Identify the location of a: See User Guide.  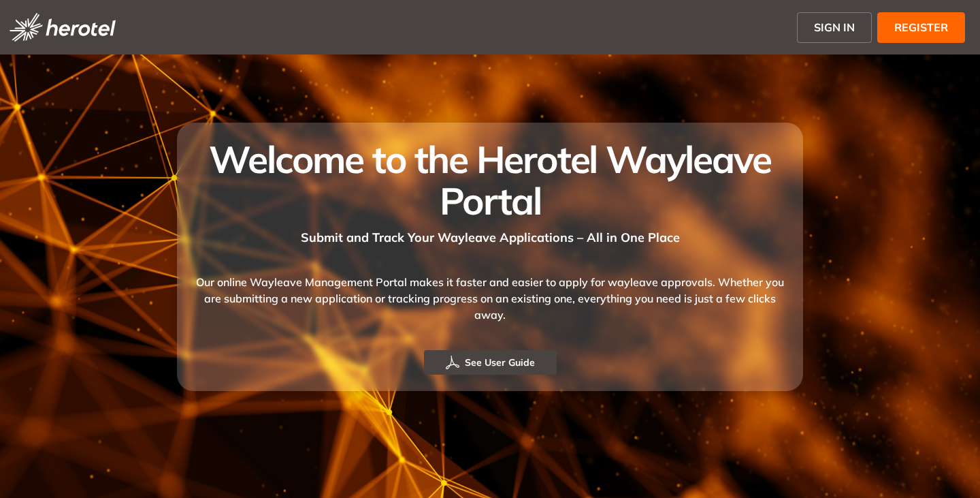
(490, 363).